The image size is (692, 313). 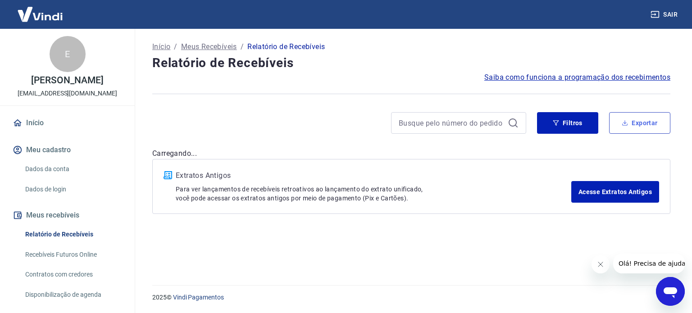 I want to click on p: Meus Recebíveis, so click(x=209, y=47).